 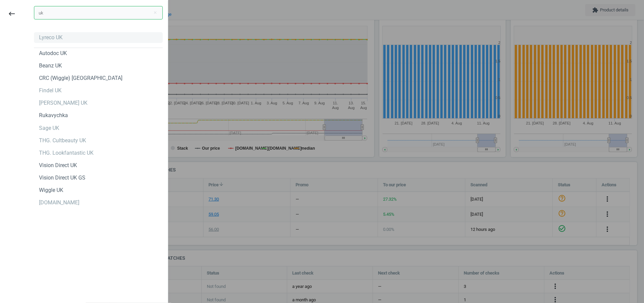 What do you see at coordinates (53, 54) in the screenshot?
I see `div: Autodoc UK` at bounding box center [53, 54].